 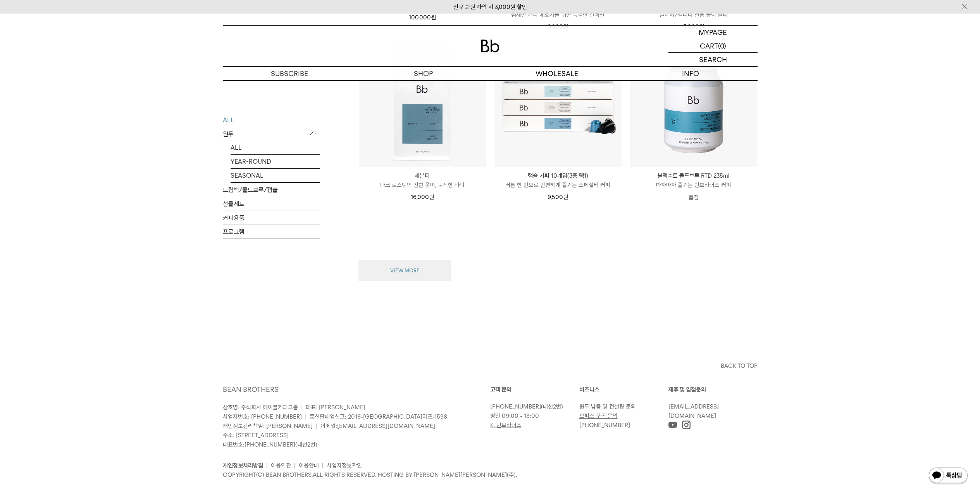 I want to click on a: 드립백/콜드브루/캡슐, so click(x=271, y=189).